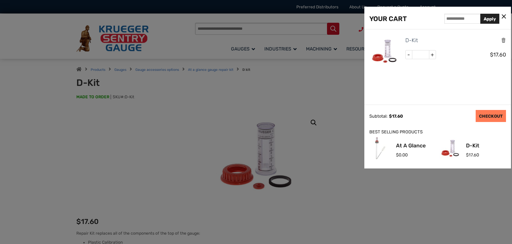 The image size is (512, 244). Describe the element at coordinates (402, 154) in the screenshot. I see `span: 0.00` at that location.